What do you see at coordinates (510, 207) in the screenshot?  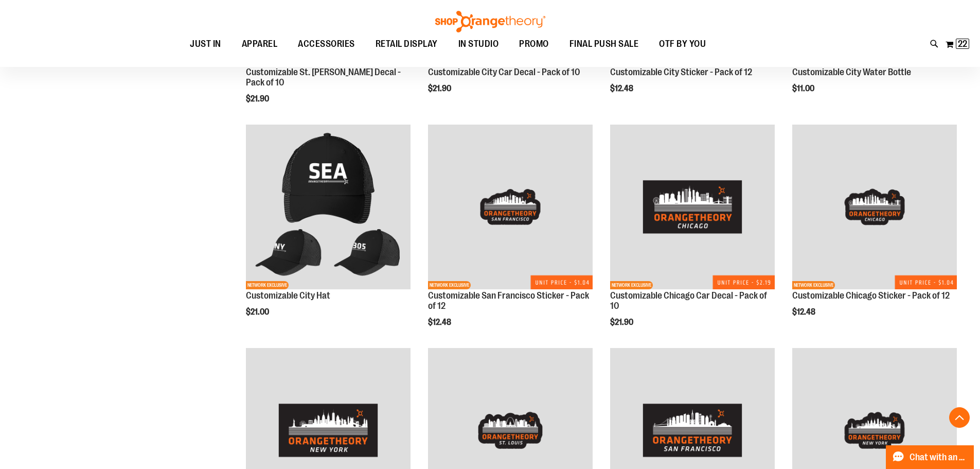 I see `img: Product image for Customizable San Francisco Sticker - 12 PK` at bounding box center [510, 207].